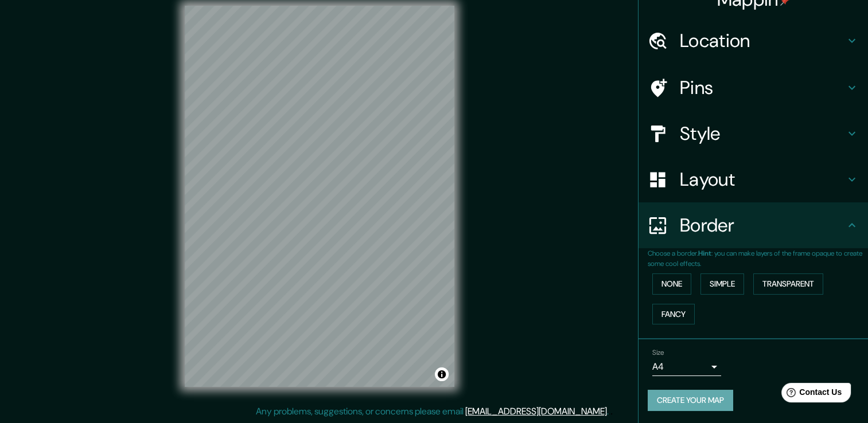 Image resolution: width=868 pixels, height=423 pixels. I want to click on div: Border, so click(753, 225).